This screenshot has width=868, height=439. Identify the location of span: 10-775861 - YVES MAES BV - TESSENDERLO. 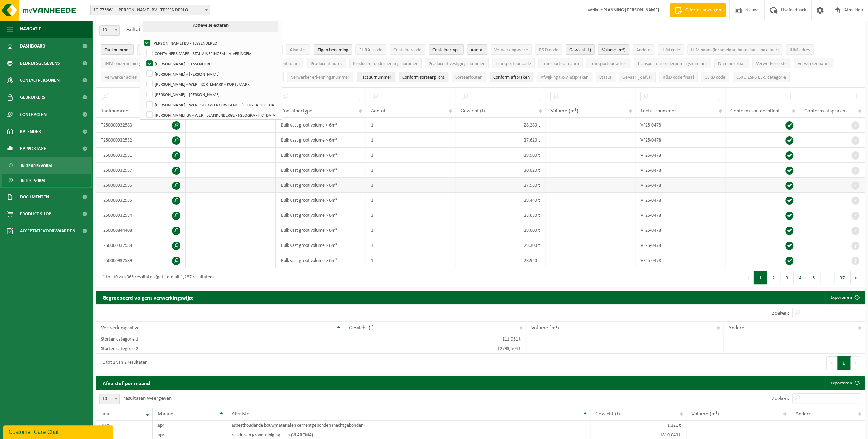
(150, 10).